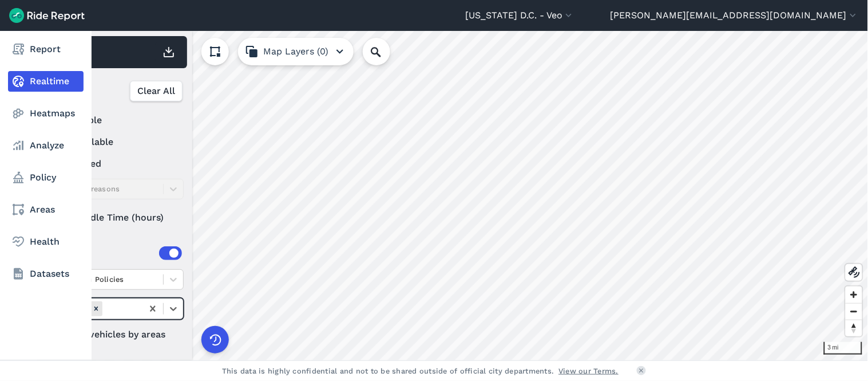 This screenshot has width=868, height=381. I want to click on input: Search Location or Vehicles, so click(386, 51).